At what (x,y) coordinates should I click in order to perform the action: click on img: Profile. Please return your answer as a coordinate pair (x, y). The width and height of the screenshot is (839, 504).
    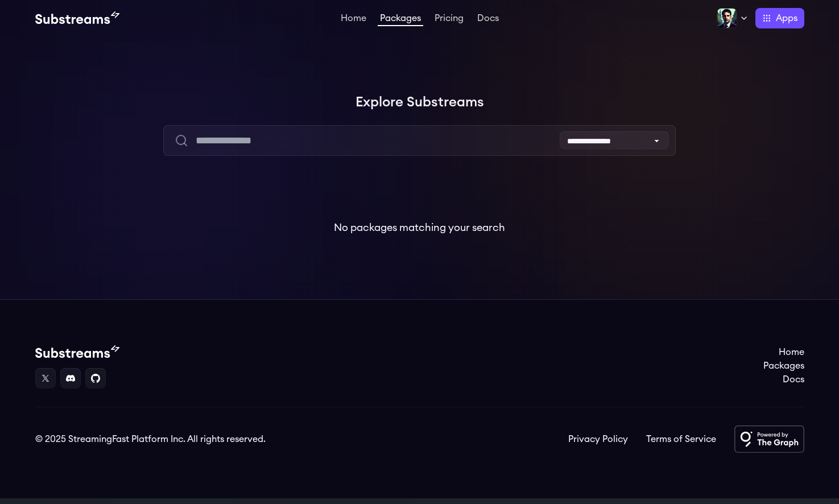
    Looking at the image, I should click on (727, 18).